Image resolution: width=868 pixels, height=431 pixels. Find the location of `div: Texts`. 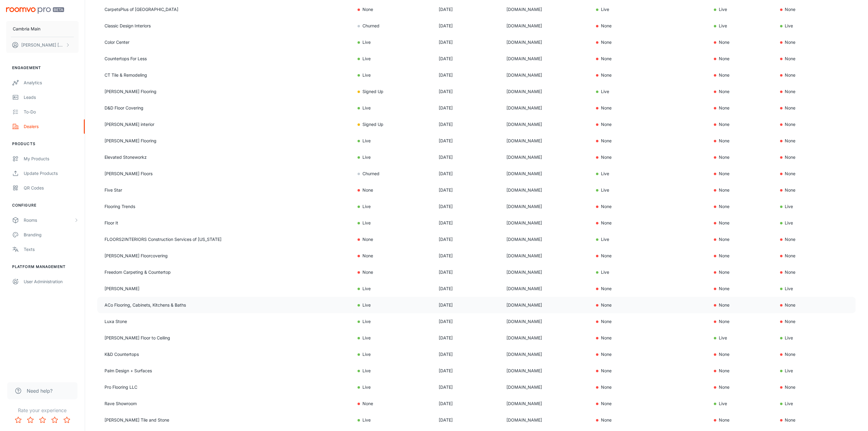

div: Texts is located at coordinates (51, 249).